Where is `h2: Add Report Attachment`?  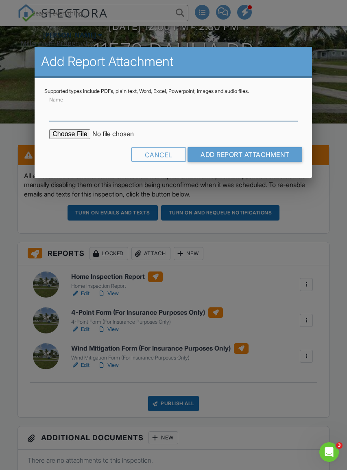
h2: Add Report Attachment is located at coordinates (174, 62).